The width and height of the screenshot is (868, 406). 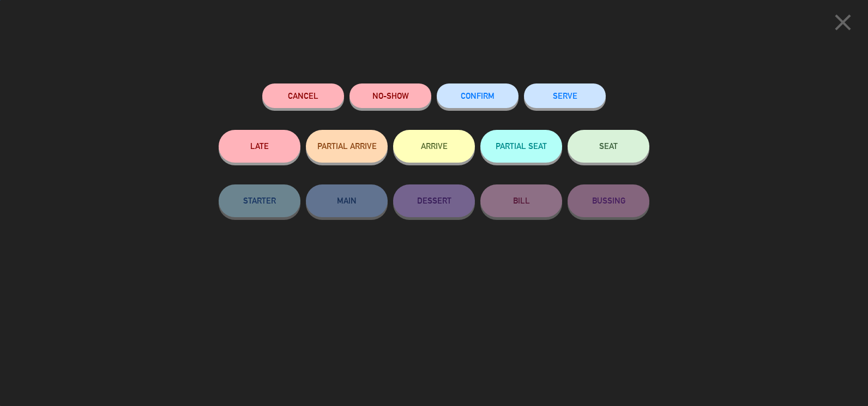 What do you see at coordinates (347, 201) in the screenshot?
I see `button: MAIN` at bounding box center [347, 201].